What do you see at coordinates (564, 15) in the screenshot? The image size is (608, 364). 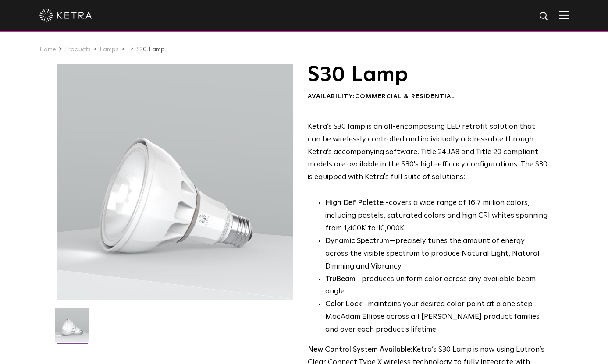 I see `img: Hamburger%20Nav.svg` at bounding box center [564, 15].